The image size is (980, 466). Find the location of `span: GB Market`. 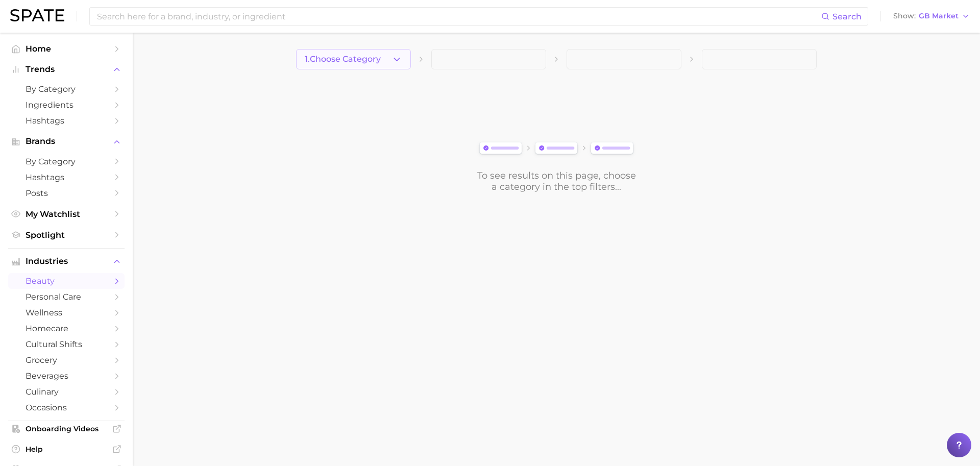

span: GB Market is located at coordinates (939, 16).